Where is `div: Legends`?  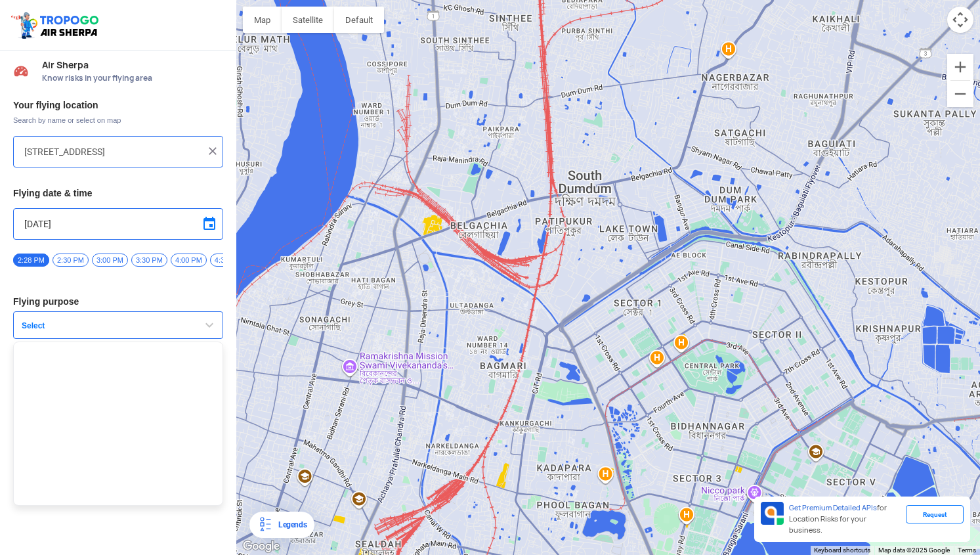 div: Legends is located at coordinates (289, 525).